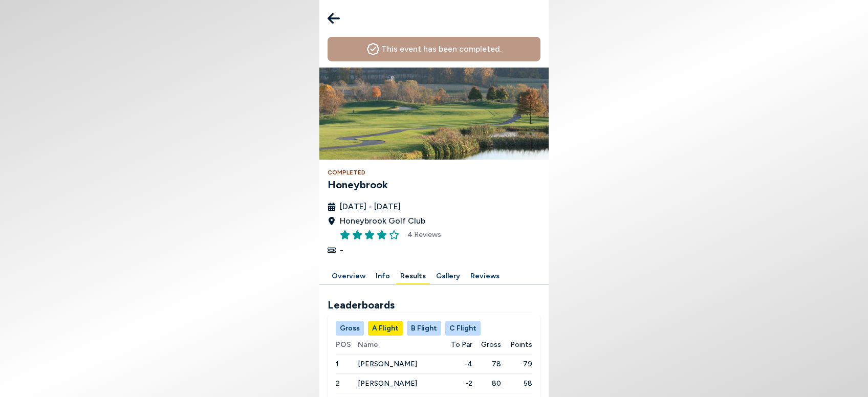 The width and height of the screenshot is (868, 397). Describe the element at coordinates (369, 235) in the screenshot. I see `button: Rate this item 3 stars` at that location.